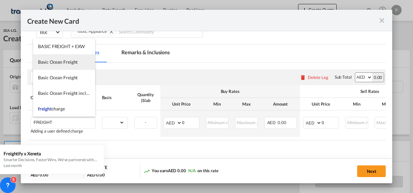  I want to click on md-pagination-wrapper: Use the left and right arrow keys to navigate between tabs, so click(105, 53).